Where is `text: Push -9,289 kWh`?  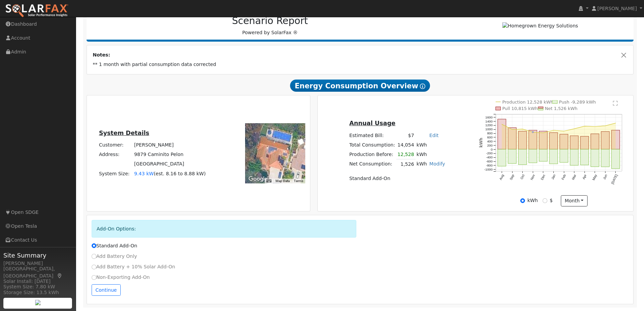
text: Push -9,289 kWh is located at coordinates (577, 102).